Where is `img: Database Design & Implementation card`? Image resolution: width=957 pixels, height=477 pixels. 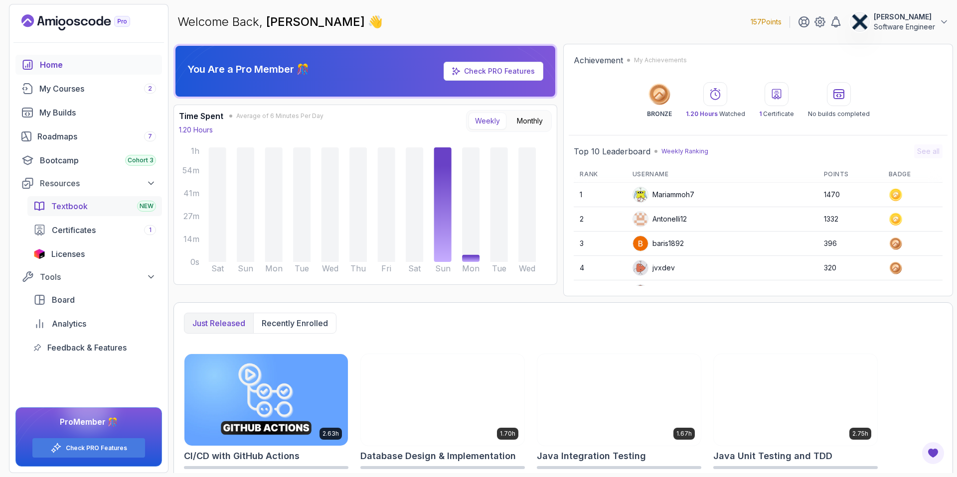 img: Database Design & Implementation card is located at coordinates (442, 400).